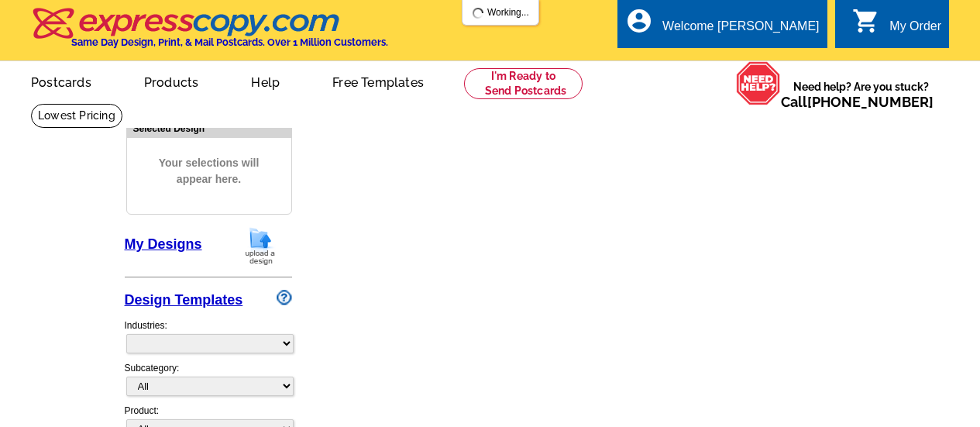 This screenshot has height=427, width=980. What do you see at coordinates (184, 299) in the screenshot?
I see `a: Design Templates` at bounding box center [184, 299].